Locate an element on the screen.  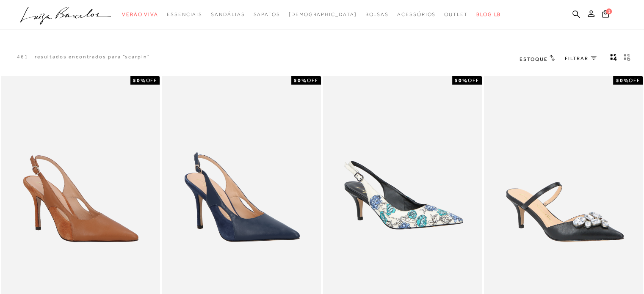
a: noSubCategoriesText is located at coordinates (323, 14).